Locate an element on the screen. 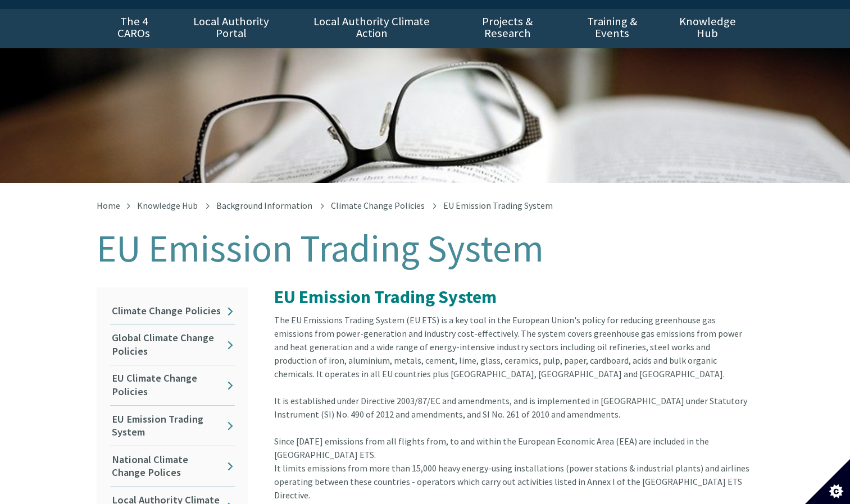 This screenshot has height=504, width=850. a: Projects & Research is located at coordinates (507, 28).